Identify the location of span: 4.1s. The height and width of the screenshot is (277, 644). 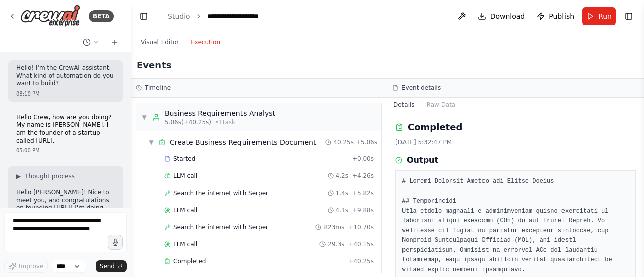
(342, 210).